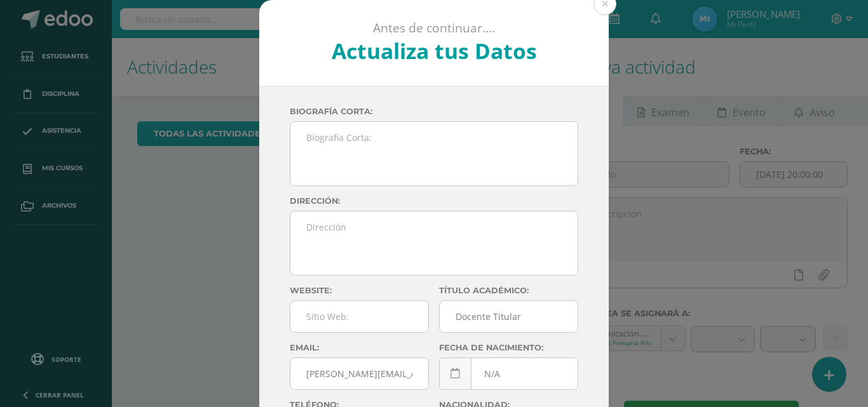 The image size is (868, 407). Describe the element at coordinates (359, 290) in the screenshot. I see `label: Website:` at that location.